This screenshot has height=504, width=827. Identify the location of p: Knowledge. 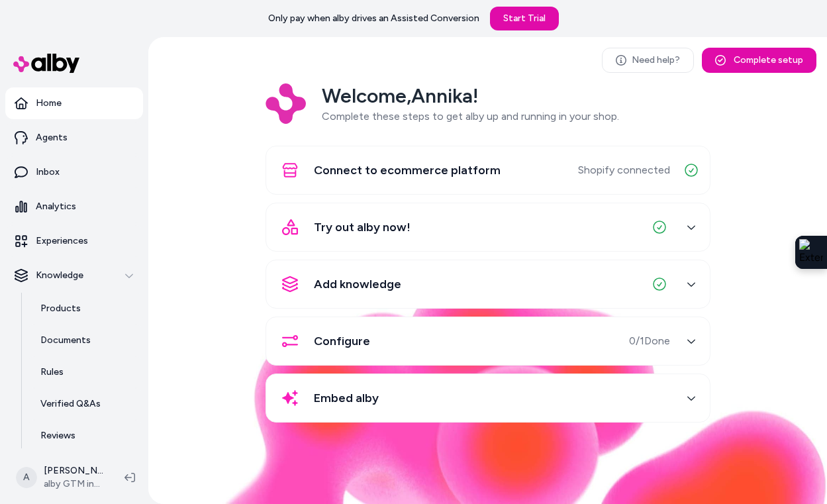
(60, 276).